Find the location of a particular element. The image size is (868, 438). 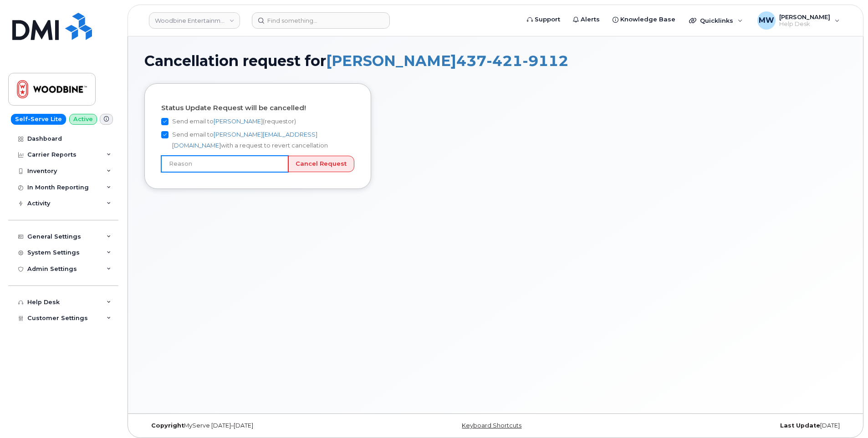

span: 437 is located at coordinates (512, 61).